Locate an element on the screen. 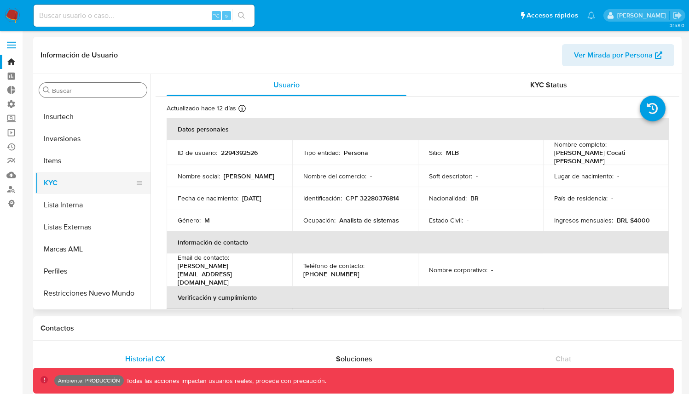 The height and width of the screenshot is (394, 689). p: Todas las acciones impactan usuarios reales, proceda con precaución. is located at coordinates (225, 381).